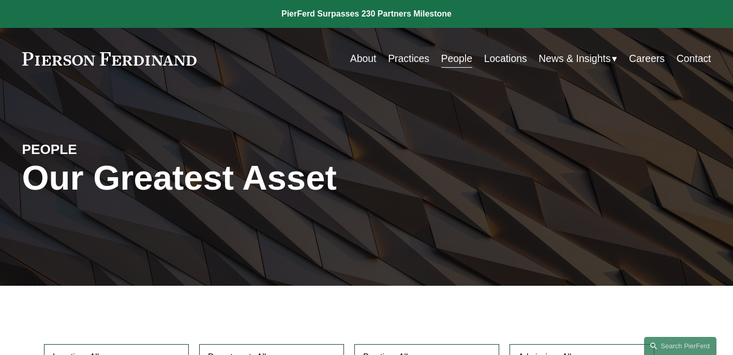 The image size is (733, 355). I want to click on a: Contact, so click(694, 58).